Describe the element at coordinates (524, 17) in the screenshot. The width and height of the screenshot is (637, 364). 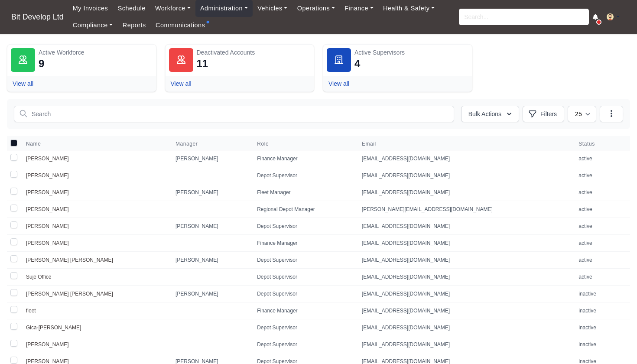
I see `input: Search...` at that location.